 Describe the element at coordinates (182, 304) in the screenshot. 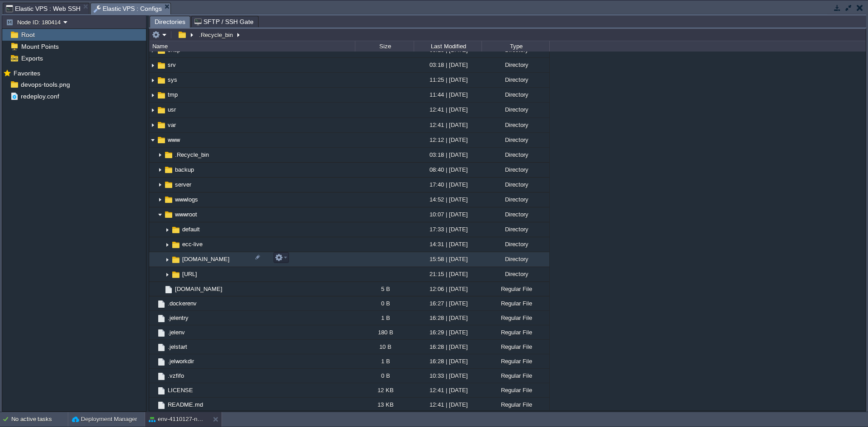

I see `a: .dockerenv` at that location.